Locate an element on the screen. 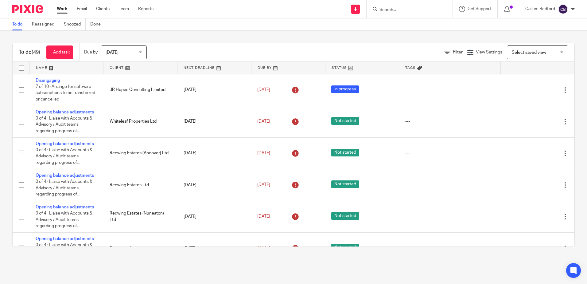 This screenshot has height=284, width=587. a: Clients is located at coordinates (103, 9).